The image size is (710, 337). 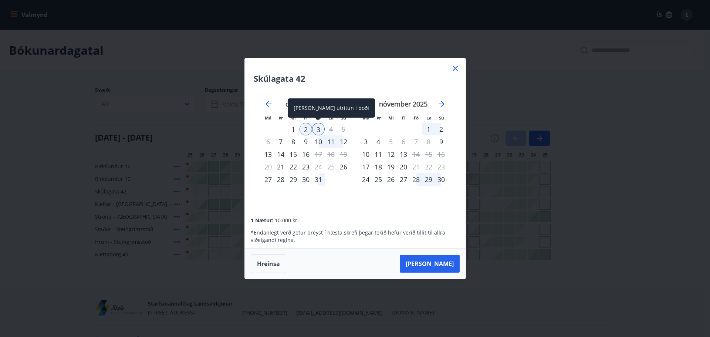 I want to click on td: Choose sunnudagur, 9. nóvember 2025 as your check-in date. It’s available., so click(x=441, y=142).